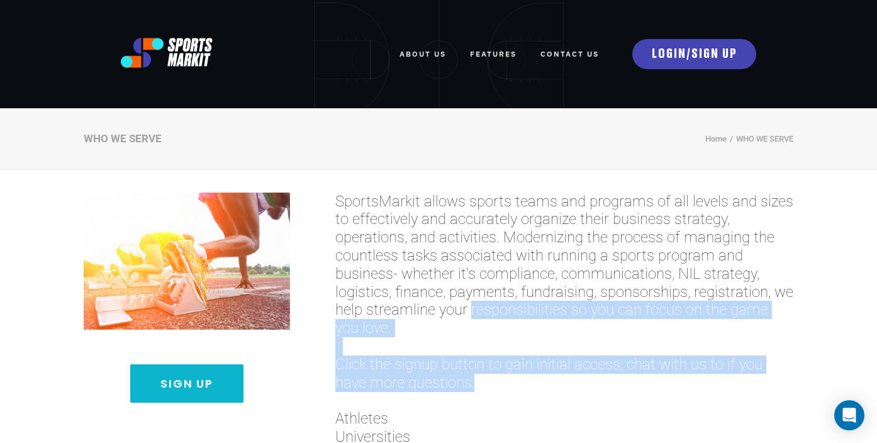  What do you see at coordinates (187, 383) in the screenshot?
I see `a: Sign Up` at bounding box center [187, 383].